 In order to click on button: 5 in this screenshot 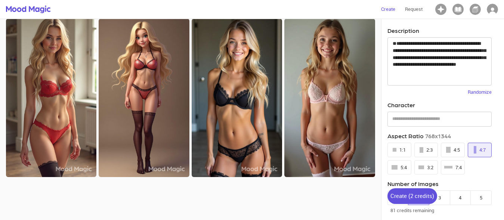, I will do `click(481, 198)`.